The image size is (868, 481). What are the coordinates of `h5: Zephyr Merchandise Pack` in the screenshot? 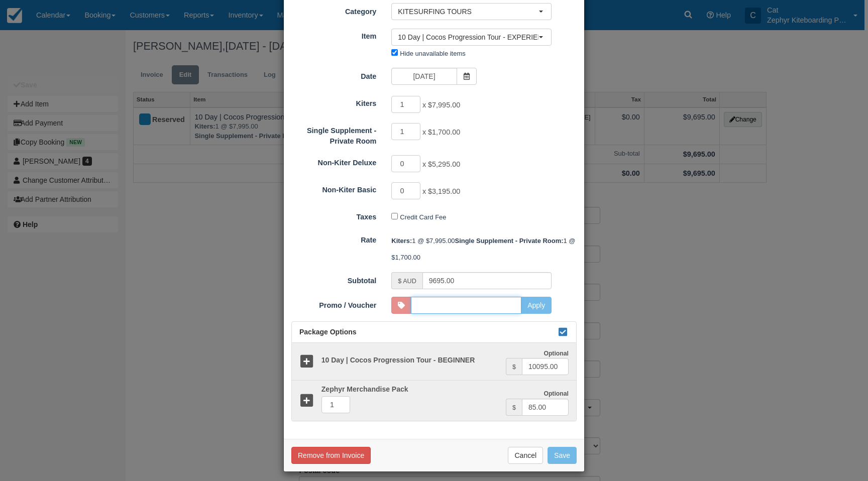 It's located at (410, 389).